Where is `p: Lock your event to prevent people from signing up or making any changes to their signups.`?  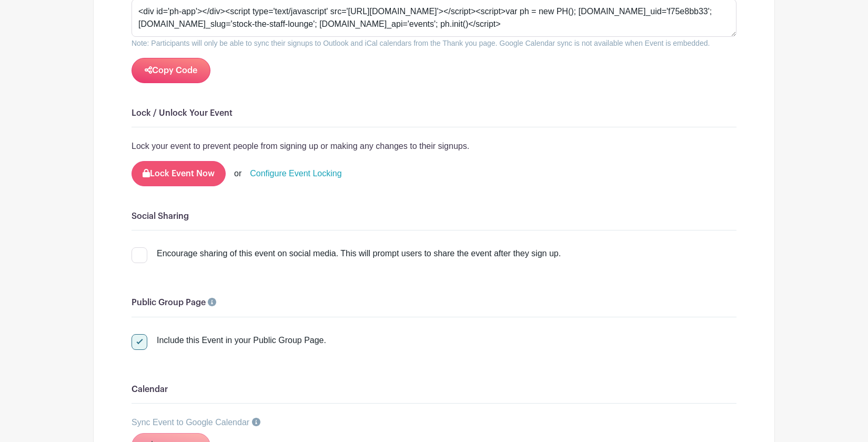 p: Lock your event to prevent people from signing up or making any changes to their signups. is located at coordinates (434, 147).